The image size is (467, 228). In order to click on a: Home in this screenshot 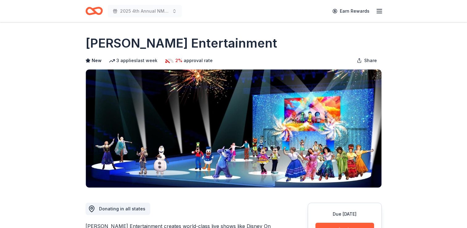, I will do `click(94, 11)`.